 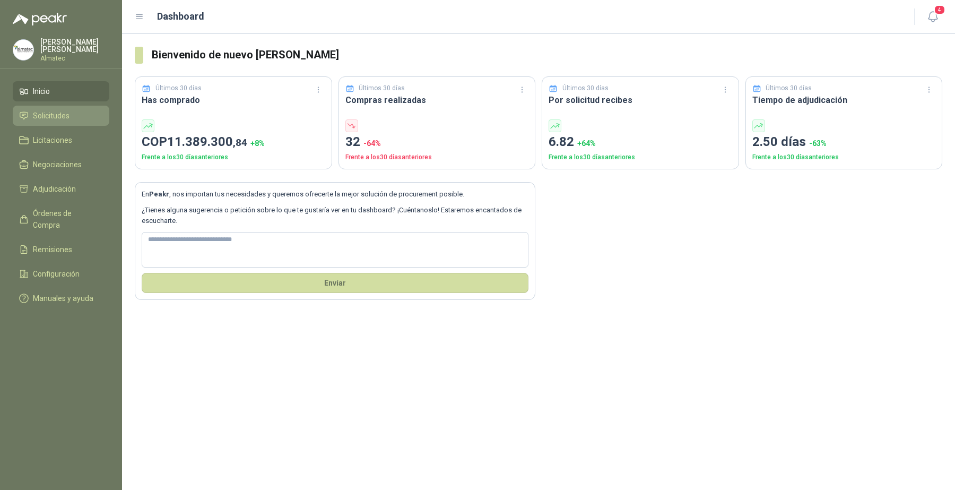 What do you see at coordinates (63, 298) in the screenshot?
I see `span: Manuales y ayuda` at bounding box center [63, 298].